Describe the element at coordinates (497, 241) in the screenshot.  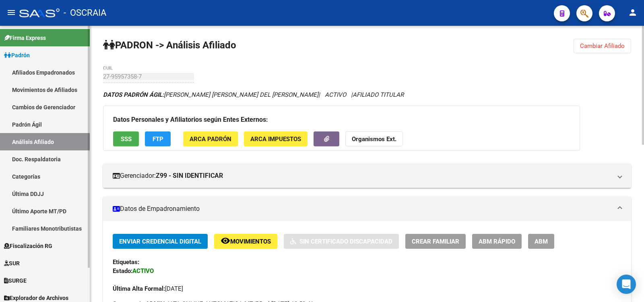
I see `span: ABM Rápido` at that location.